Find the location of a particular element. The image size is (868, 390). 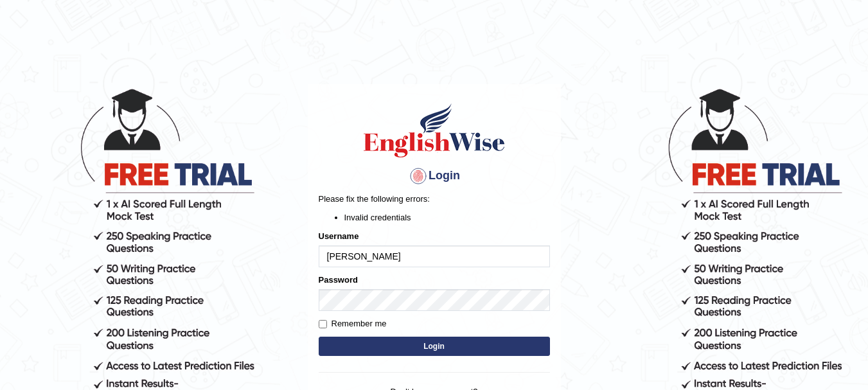

label: Password is located at coordinates (338, 280).